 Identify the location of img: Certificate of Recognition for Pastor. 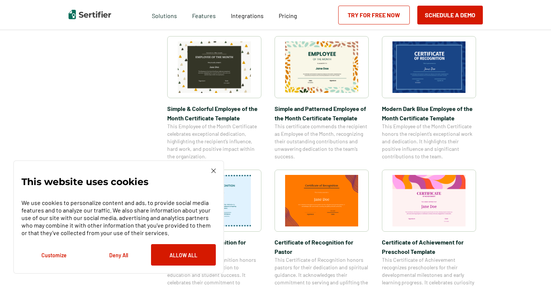
(321, 201).